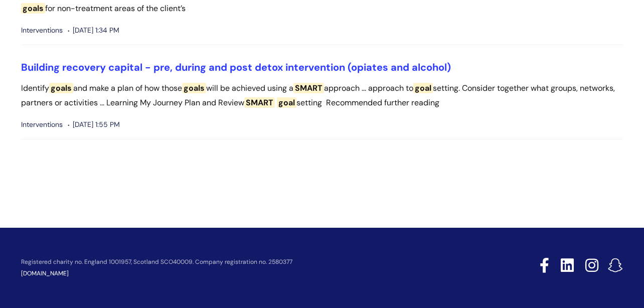  What do you see at coordinates (322, 96) in the screenshot?
I see `p: Identify and make a plan of how those will be achieved using a approach ... approach to setting. ...` at bounding box center [322, 96].